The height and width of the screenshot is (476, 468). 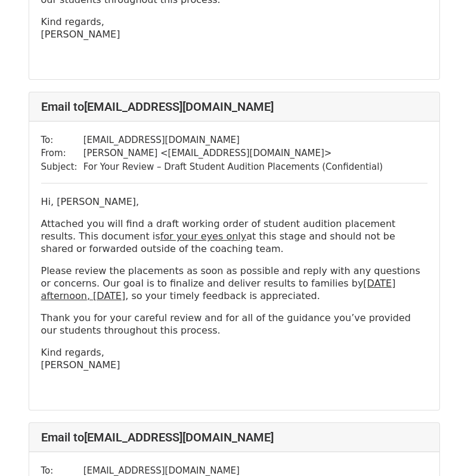 What do you see at coordinates (203, 236) in the screenshot?
I see `u: for your eyes only` at bounding box center [203, 236].